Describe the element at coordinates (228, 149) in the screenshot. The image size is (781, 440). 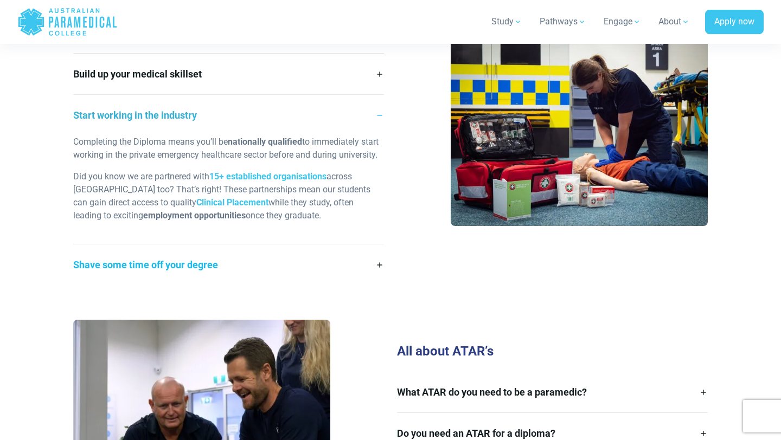
I see `p: Completing the Diploma means you’ll be to immediately start working in the private emergency heal...` at that location.